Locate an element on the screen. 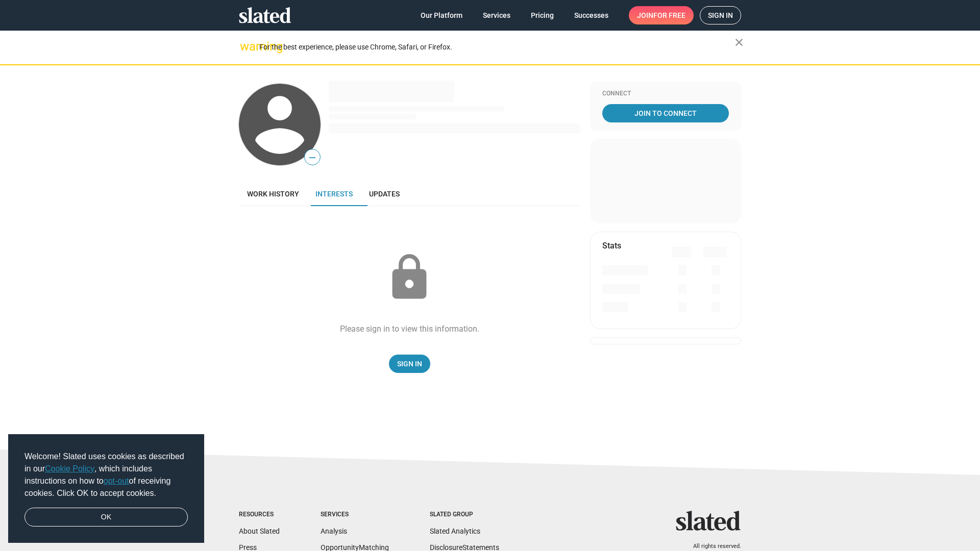 The width and height of the screenshot is (980, 551). span: Interests is located at coordinates (334, 194).